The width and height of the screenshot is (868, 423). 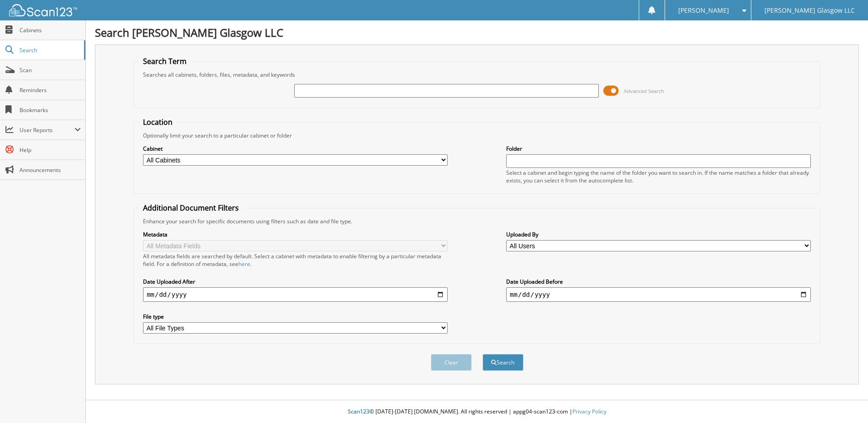 I want to click on span: Scan, so click(x=50, y=70).